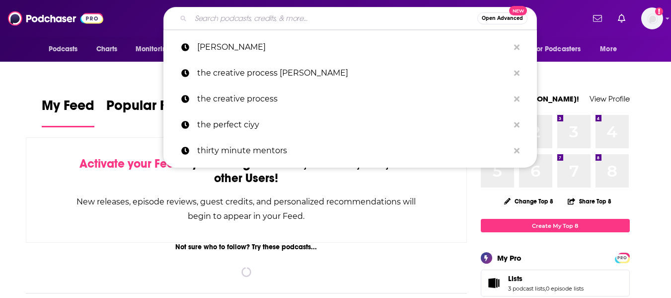  I want to click on span: Logged in as LTsub, so click(653, 18).